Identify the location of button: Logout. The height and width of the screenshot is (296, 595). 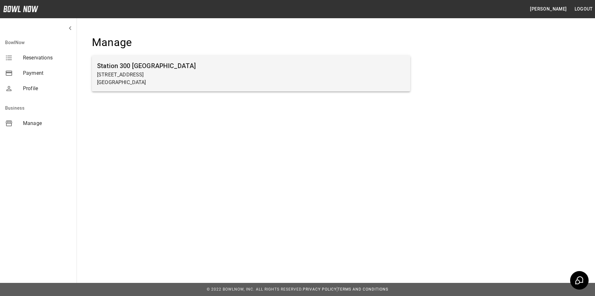
(584, 9).